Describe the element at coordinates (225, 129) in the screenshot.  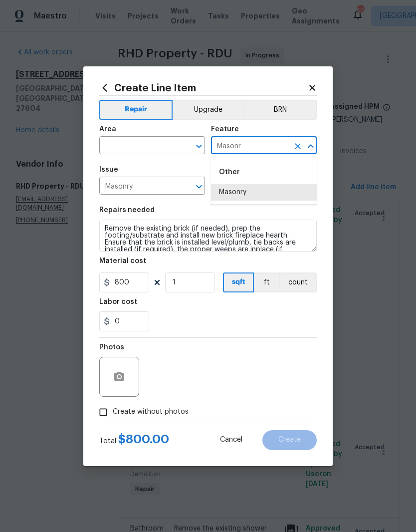
I see `h5: Feature` at that location.